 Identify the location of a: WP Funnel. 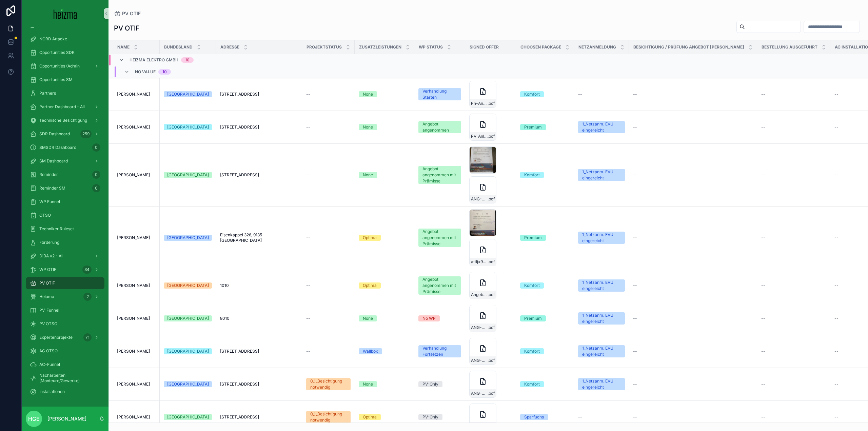
(65, 202).